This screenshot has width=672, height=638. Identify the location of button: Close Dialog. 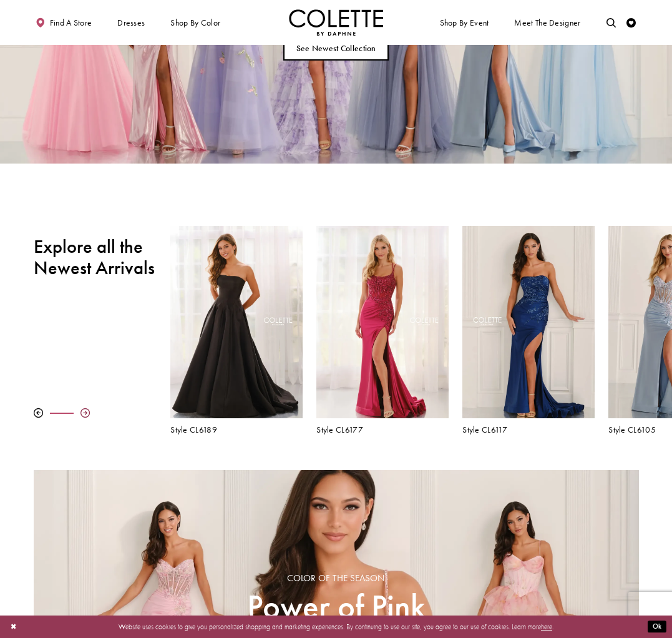
(13, 627).